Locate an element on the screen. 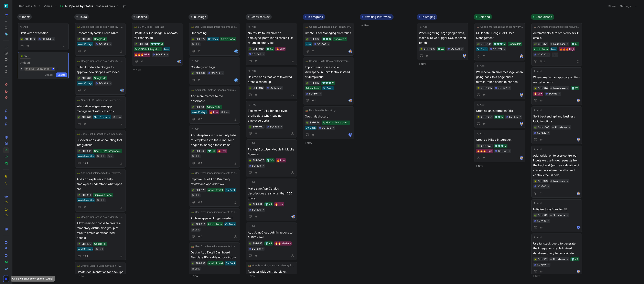 This screenshot has width=644, height=284. button: In progress is located at coordinates (314, 17).